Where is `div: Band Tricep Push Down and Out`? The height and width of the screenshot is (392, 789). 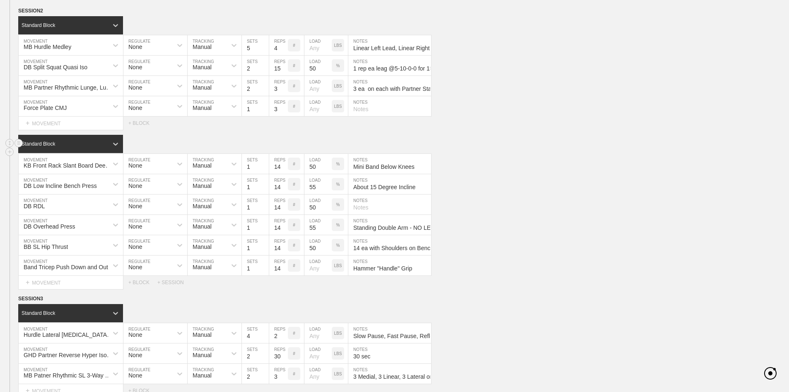 div: Band Tricep Push Down and Out is located at coordinates (66, 267).